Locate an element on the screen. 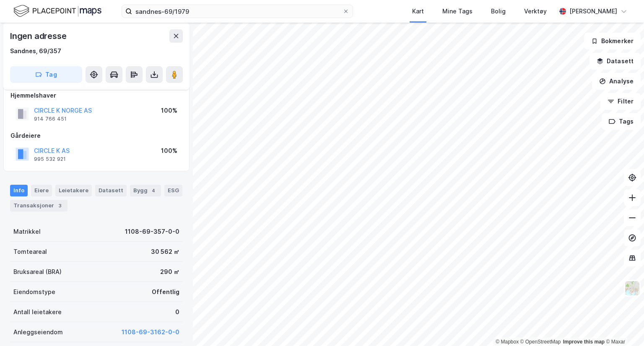 The height and width of the screenshot is (346, 644). div: Anleggseiendom is located at coordinates (38, 332).